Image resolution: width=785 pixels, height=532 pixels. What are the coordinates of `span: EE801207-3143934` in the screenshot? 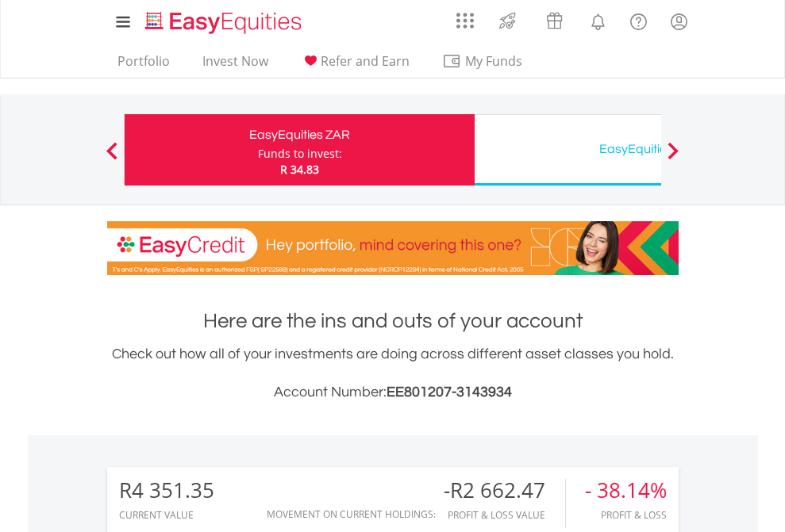 It's located at (449, 392).